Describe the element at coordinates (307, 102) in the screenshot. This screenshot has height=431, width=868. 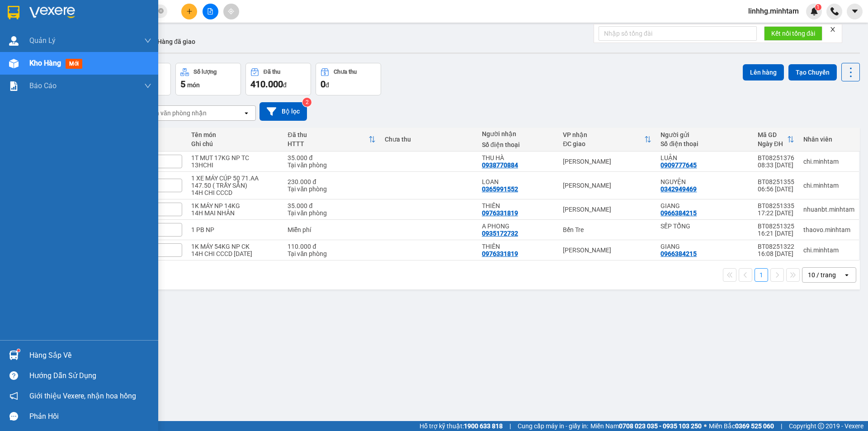
I see `sup: 2` at that location.